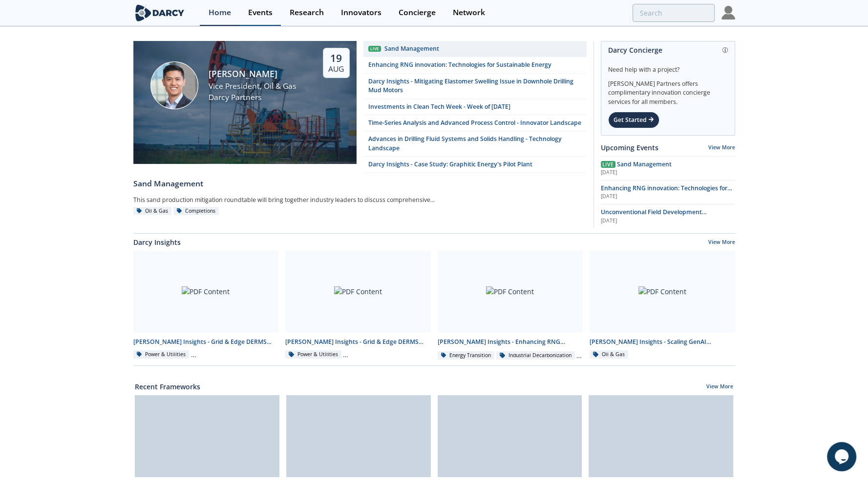 Image resolution: width=868 pixels, height=481 pixels. I want to click on a: Enhancing RNG innovation: Technologies for Sustainable Energy, so click(475, 65).